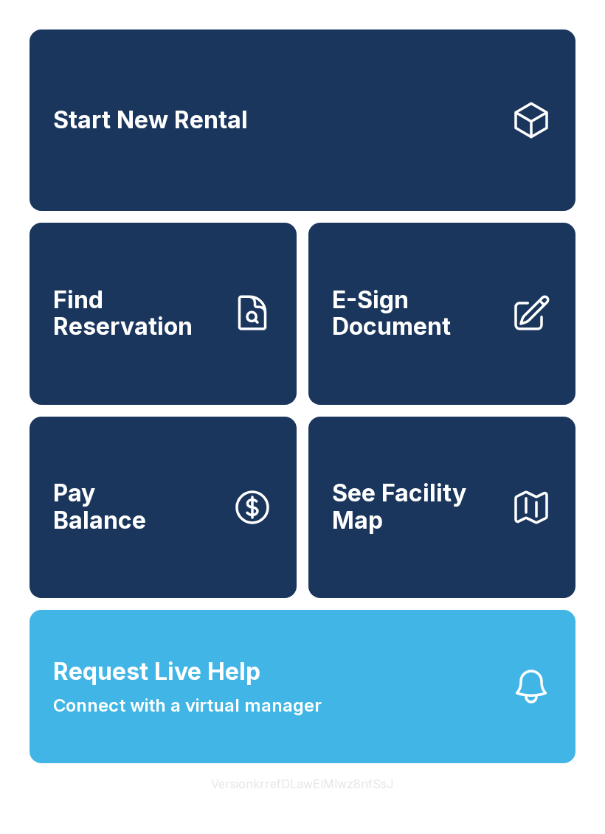 This screenshot has height=834, width=605. What do you see at coordinates (415, 507) in the screenshot?
I see `span: See Facility Map` at bounding box center [415, 507].